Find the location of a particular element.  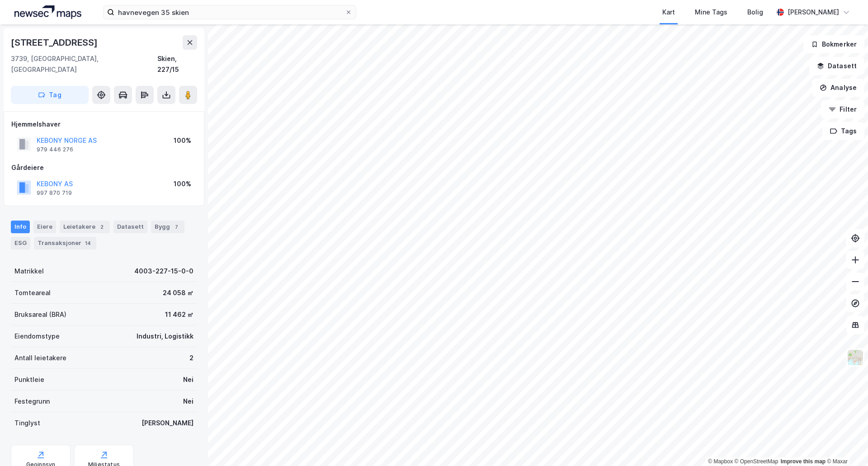

div: 7 is located at coordinates (176, 227).